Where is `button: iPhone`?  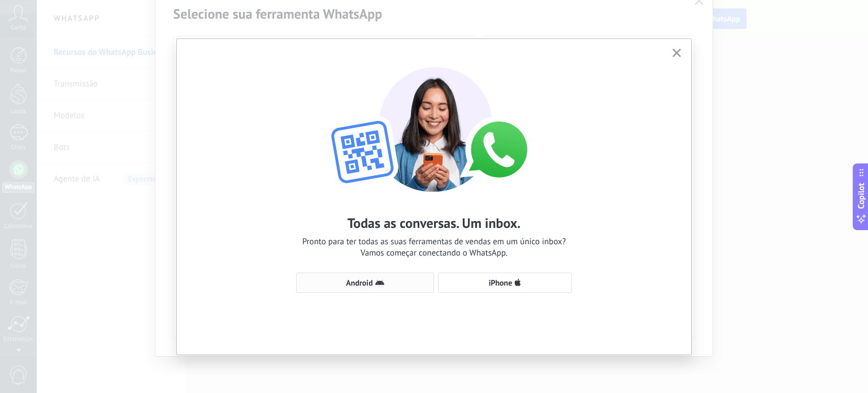
button: iPhone is located at coordinates (504, 283).